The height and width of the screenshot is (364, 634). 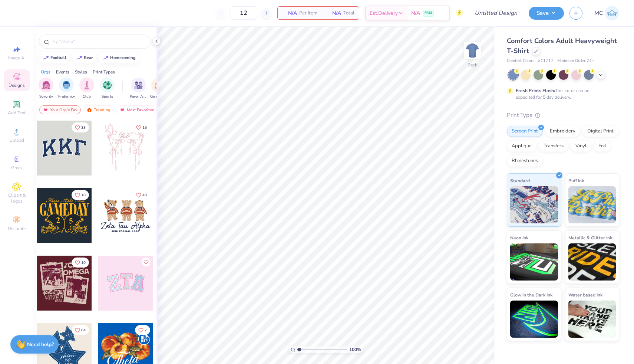 What do you see at coordinates (84, 58) in the screenshot?
I see `button: bear` at bounding box center [84, 58].